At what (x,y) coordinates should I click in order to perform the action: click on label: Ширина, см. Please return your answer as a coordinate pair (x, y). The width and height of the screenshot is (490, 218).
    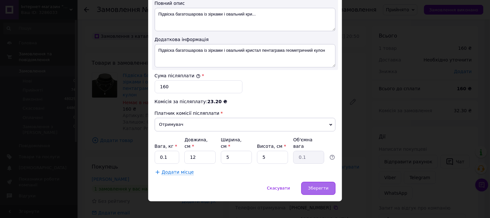
    Looking at the image, I should click on (231, 143).